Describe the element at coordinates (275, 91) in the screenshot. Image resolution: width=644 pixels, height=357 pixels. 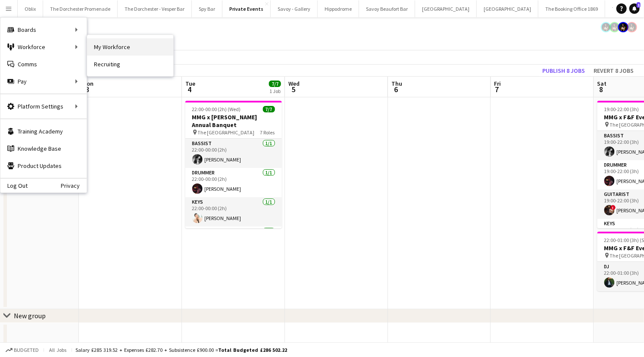
I see `div: 1 Job` at that location.